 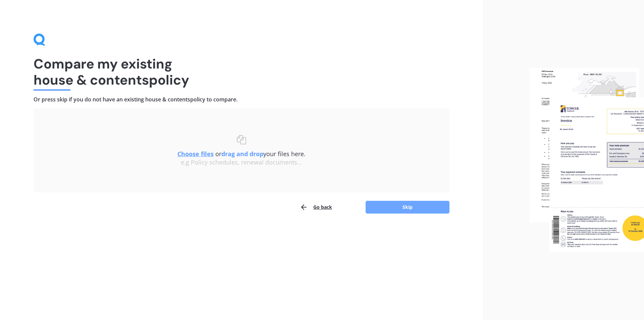 I want to click on span: or your files here., so click(x=242, y=154).